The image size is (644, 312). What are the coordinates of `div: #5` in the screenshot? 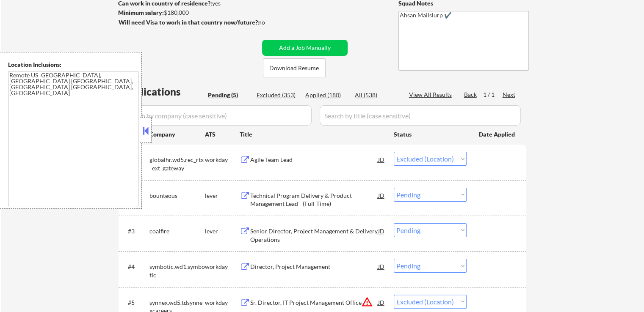 It's located at (135, 302).